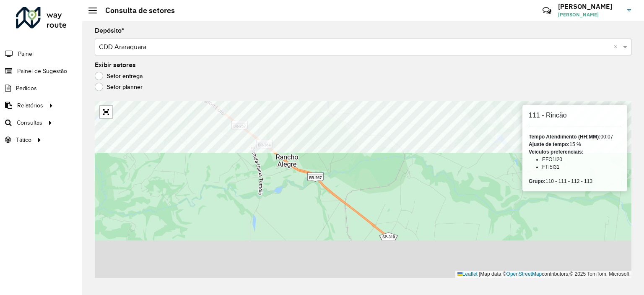 Image resolution: width=644 pixels, height=295 pixels. What do you see at coordinates (109, 31) in the screenshot?
I see `label: Depósito` at bounding box center [109, 31].